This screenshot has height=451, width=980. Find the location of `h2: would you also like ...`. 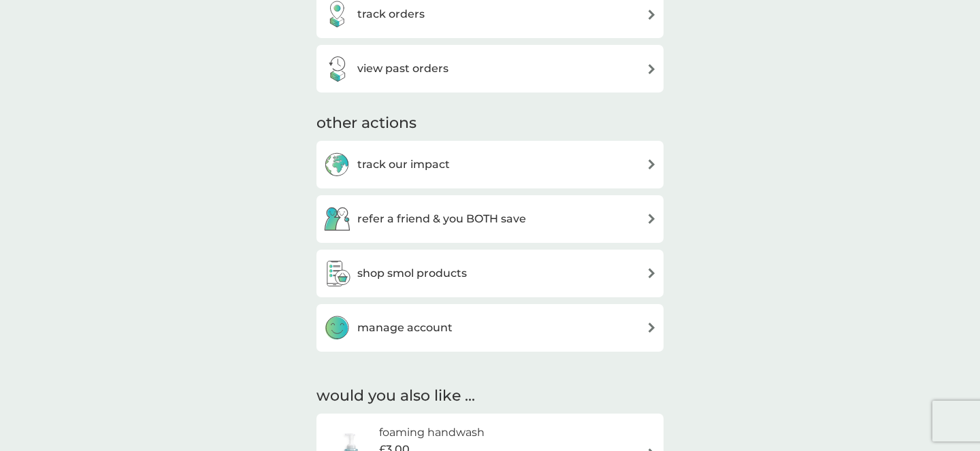

h2: would you also like ... is located at coordinates (490, 396).